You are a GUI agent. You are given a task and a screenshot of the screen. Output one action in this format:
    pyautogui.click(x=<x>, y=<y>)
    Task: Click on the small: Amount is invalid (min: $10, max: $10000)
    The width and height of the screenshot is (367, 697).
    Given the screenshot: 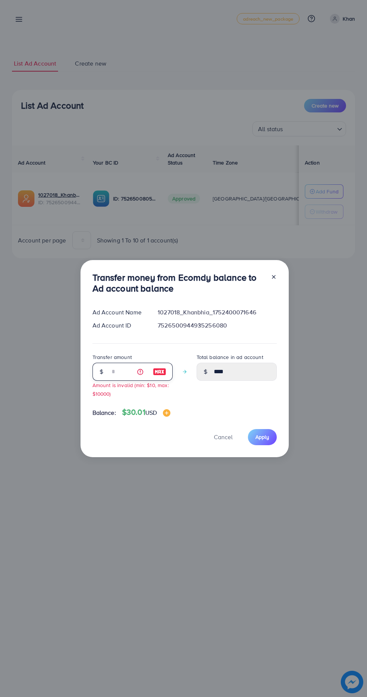 What is the action you would take?
    pyautogui.click(x=131, y=390)
    